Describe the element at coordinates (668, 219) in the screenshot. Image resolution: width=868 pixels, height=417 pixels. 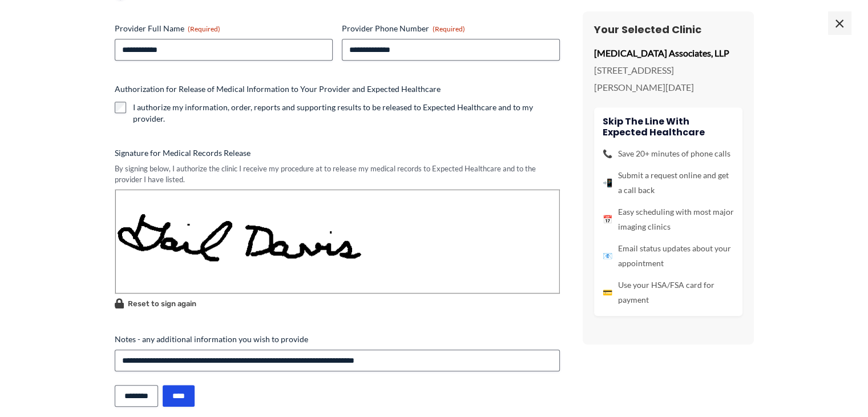
I see `li: Easy scheduling with most major imaging clinics` at that location.